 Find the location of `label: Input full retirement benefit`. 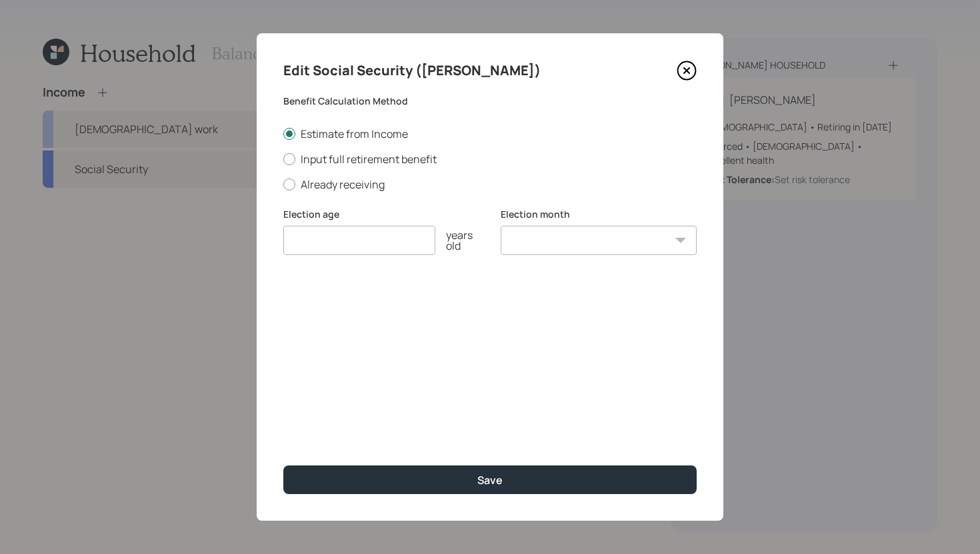

label: Input full retirement benefit is located at coordinates (490, 159).